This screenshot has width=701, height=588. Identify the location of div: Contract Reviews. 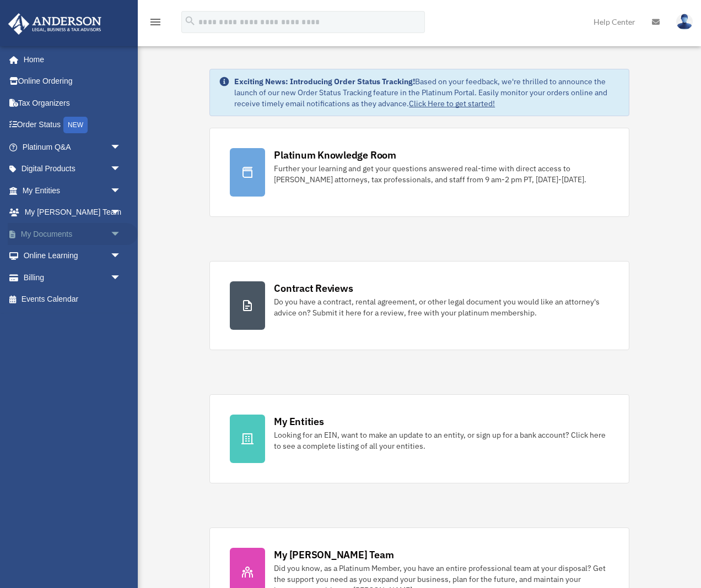
(313, 288).